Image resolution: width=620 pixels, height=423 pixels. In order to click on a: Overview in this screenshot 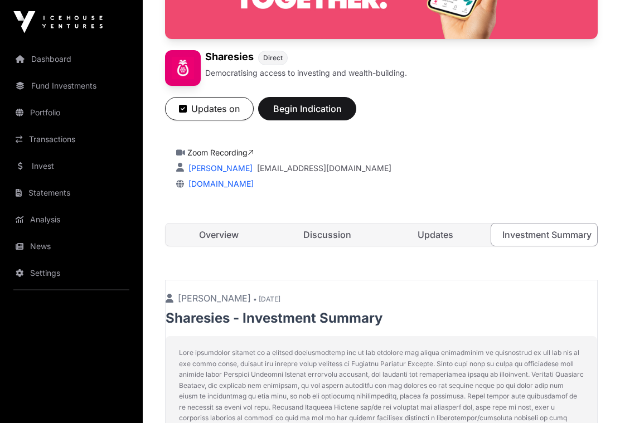, I will do `click(219, 235)`.